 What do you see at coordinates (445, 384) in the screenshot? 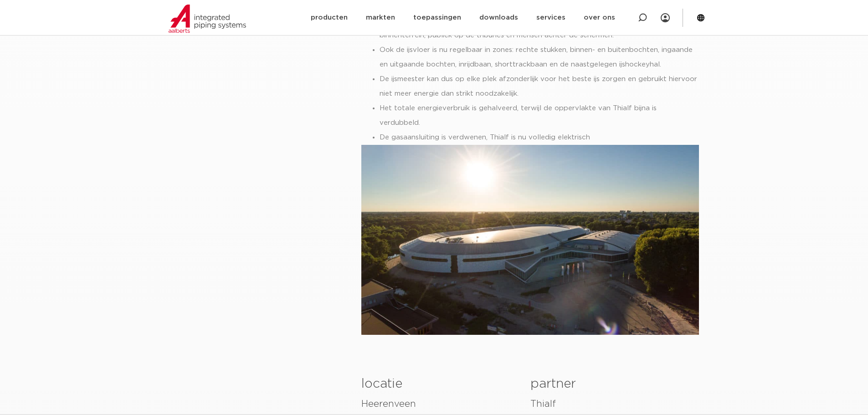
I see `h3: locatie` at bounding box center [445, 384].